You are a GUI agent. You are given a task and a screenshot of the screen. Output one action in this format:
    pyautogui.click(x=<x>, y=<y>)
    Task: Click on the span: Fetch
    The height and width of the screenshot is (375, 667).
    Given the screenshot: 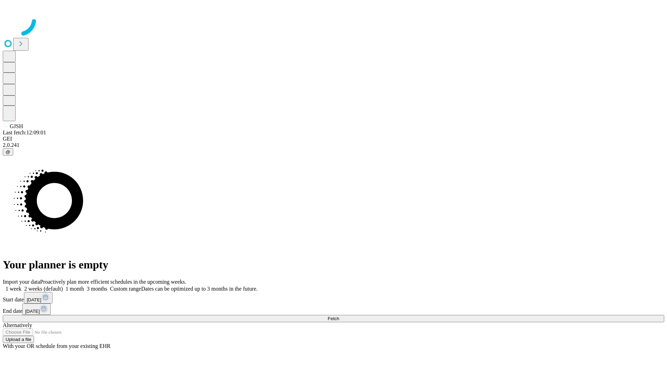 What is the action you would take?
    pyautogui.click(x=333, y=318)
    